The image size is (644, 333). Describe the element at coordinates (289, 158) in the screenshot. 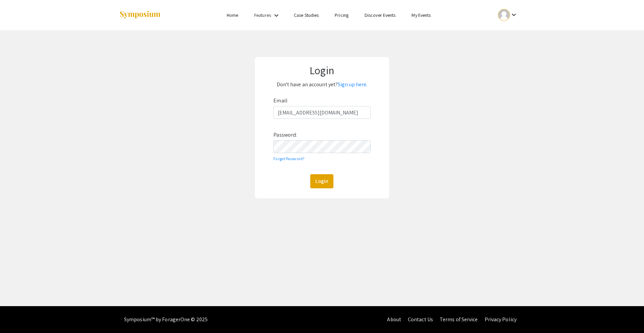

I see `a: Forgot Password?` at that location.